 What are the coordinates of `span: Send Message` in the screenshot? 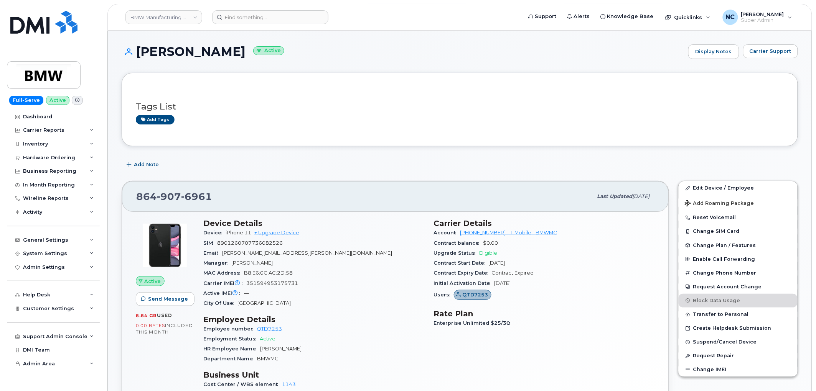 It's located at (168, 299).